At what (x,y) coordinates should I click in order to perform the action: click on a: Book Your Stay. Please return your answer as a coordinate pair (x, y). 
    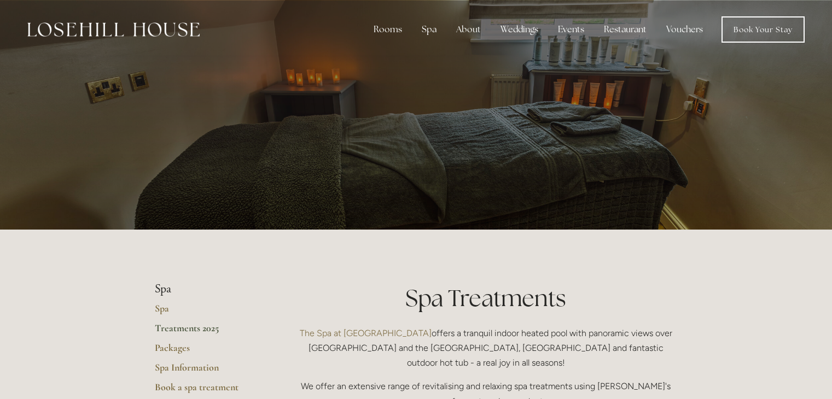
    Looking at the image, I should click on (763, 30).